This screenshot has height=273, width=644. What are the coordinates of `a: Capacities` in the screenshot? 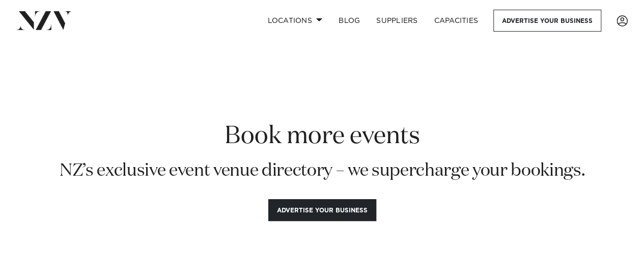 It's located at (456, 20).